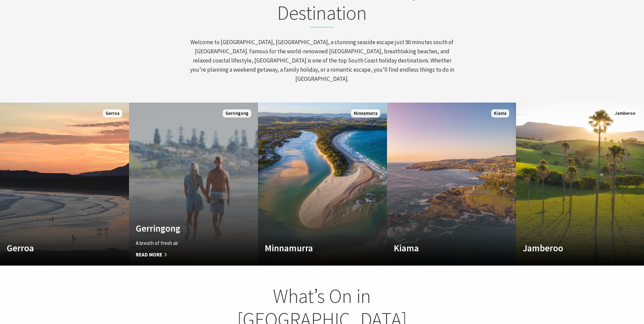  What do you see at coordinates (194, 184) in the screenshot?
I see `a: Custom Image Used Gerringong A breath of fresh air Read More Gerringong` at bounding box center [194, 184].